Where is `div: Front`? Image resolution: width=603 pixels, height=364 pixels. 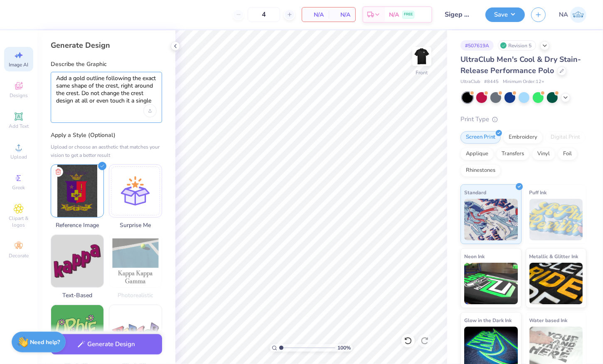
div: Front is located at coordinates (422, 73).